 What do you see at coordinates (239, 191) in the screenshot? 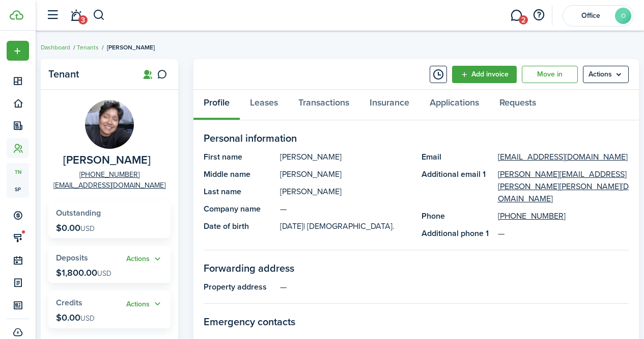
I see `panel-main-title: Last name` at bounding box center [239, 191].